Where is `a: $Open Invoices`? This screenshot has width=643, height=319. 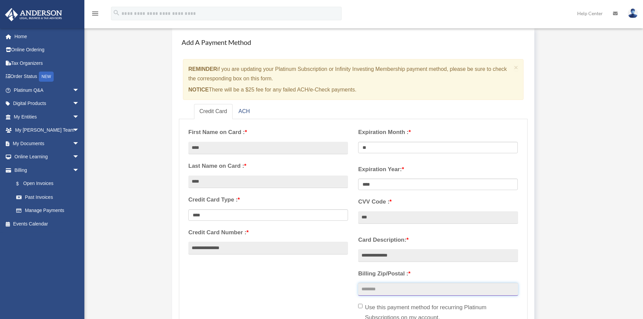
a: $Open Invoices is located at coordinates (49, 184).